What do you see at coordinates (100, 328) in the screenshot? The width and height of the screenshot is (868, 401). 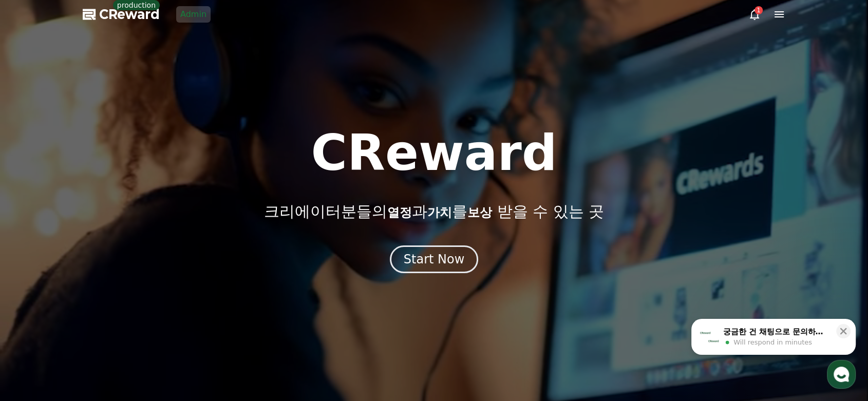 I see `a: Messages` at bounding box center [100, 328].